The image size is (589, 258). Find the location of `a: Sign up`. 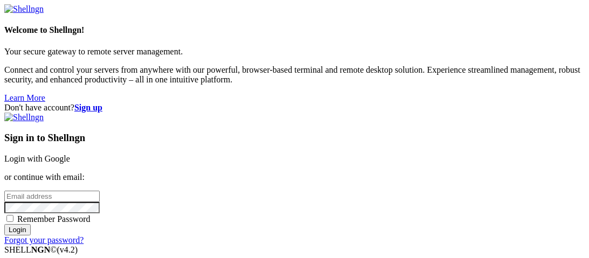

a: Sign up is located at coordinates (88, 107).